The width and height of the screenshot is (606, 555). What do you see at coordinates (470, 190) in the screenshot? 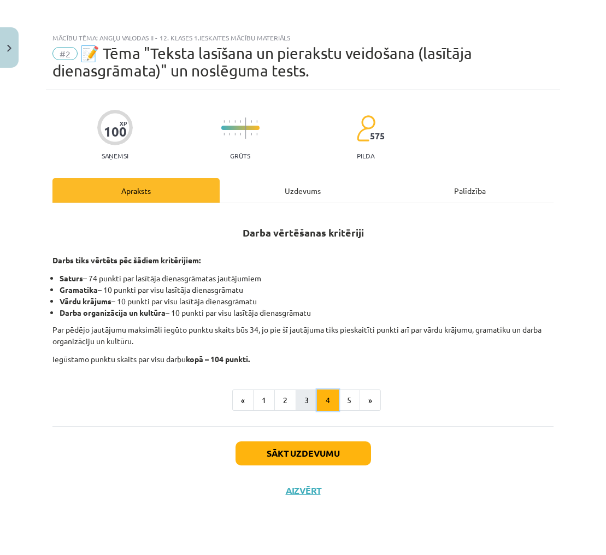
I see `div: Palīdzība` at bounding box center [470, 190].